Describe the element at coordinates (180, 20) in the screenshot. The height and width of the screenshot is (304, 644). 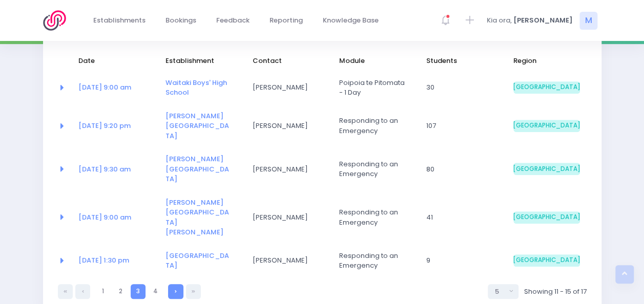
I see `span: Bookings` at that location.